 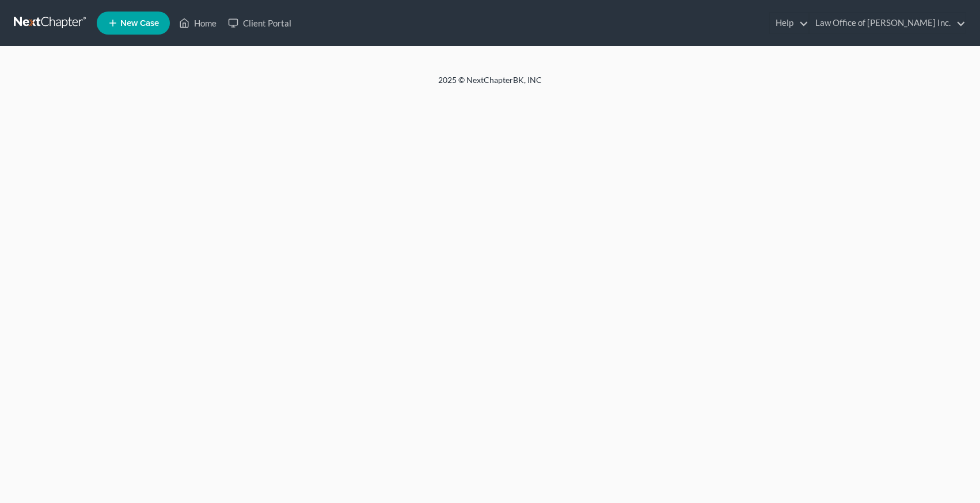 What do you see at coordinates (197, 23) in the screenshot?
I see `a: Home` at bounding box center [197, 23].